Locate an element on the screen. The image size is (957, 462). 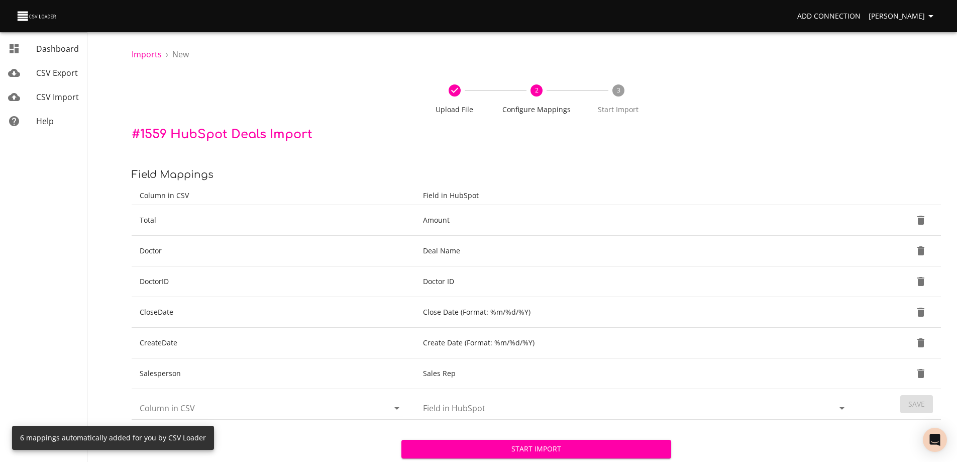
text: 2 is located at coordinates (536, 90).